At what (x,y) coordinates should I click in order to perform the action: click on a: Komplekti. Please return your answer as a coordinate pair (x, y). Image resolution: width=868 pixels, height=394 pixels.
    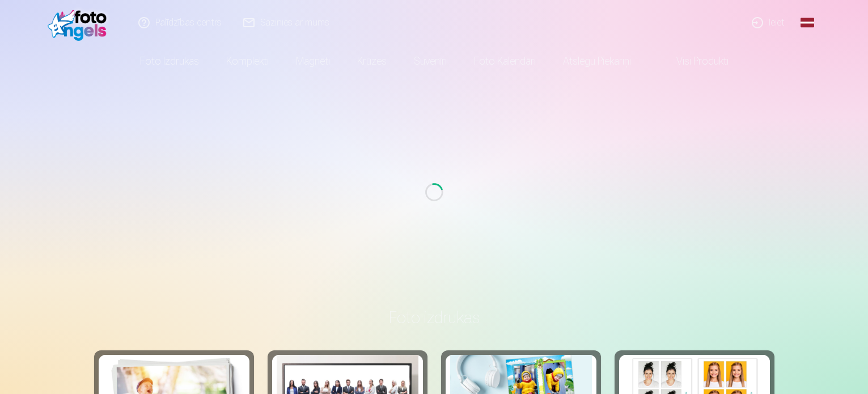
    Looking at the image, I should click on (247, 61).